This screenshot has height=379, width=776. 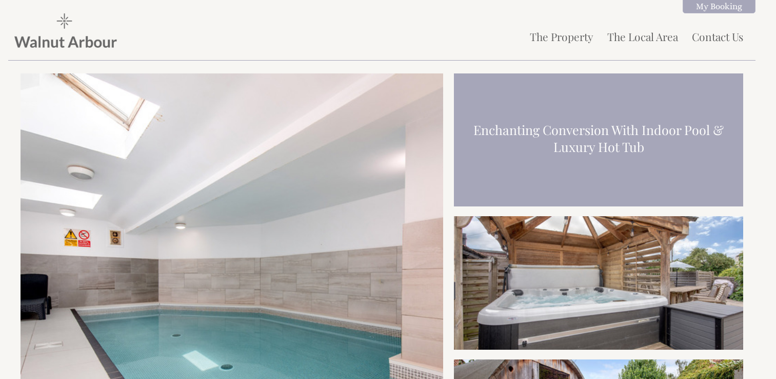 I want to click on img: Walnut Arbour, so click(x=66, y=30).